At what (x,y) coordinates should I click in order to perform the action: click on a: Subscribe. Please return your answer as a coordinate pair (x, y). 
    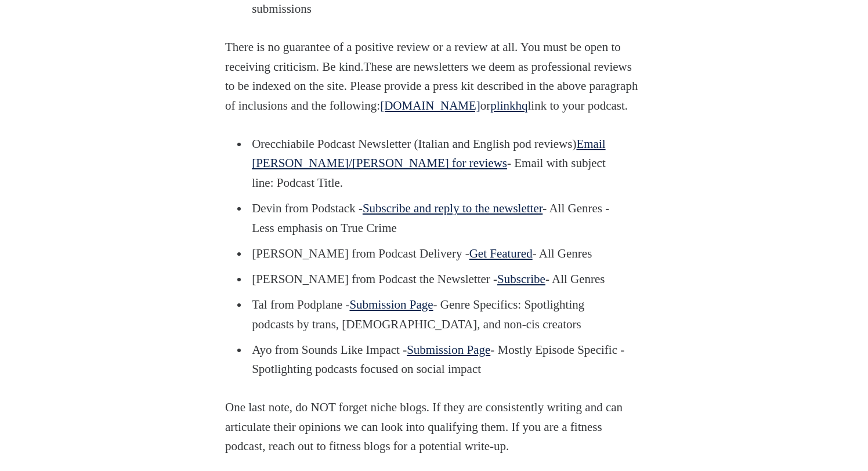
    Looking at the image, I should click on (521, 279).